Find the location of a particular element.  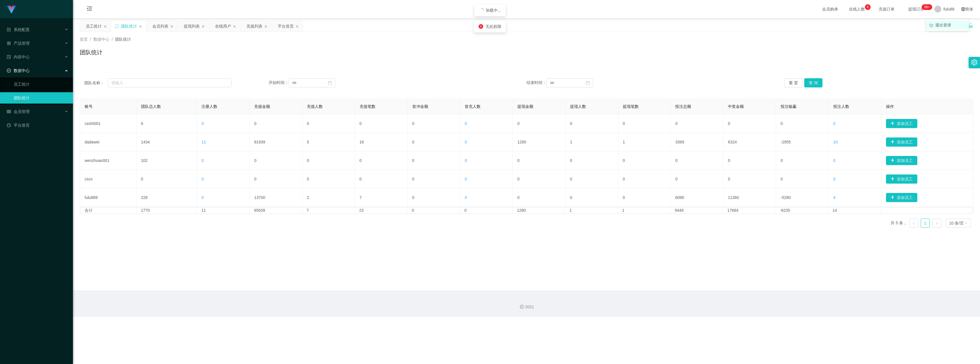

span: 结束时间： is located at coordinates (537, 83).